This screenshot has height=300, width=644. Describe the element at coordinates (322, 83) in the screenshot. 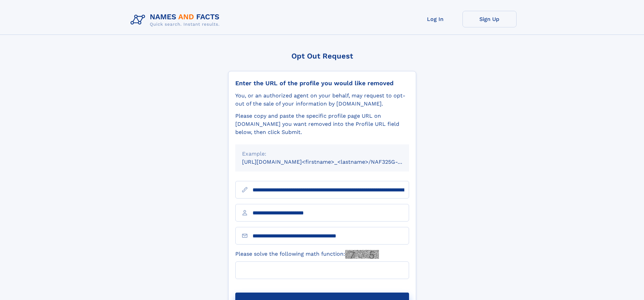

I see `div: Enter the URL of the profile you would like removed` at that location.